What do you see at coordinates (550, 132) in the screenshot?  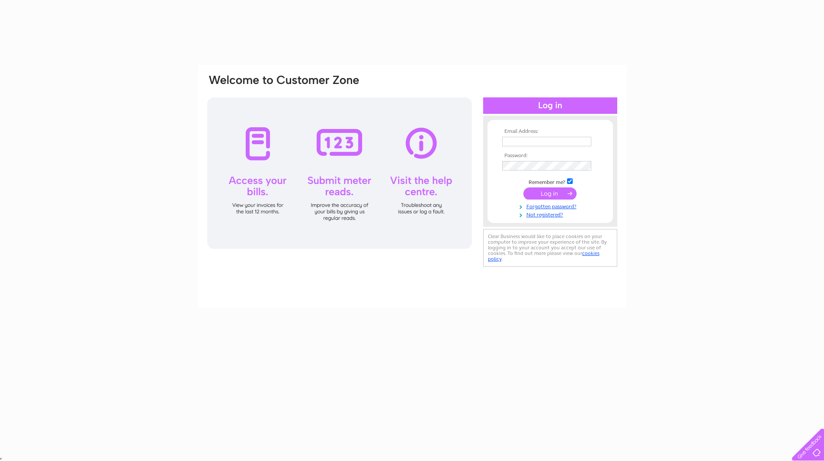 I see `th: Email Address:` at bounding box center [550, 132].